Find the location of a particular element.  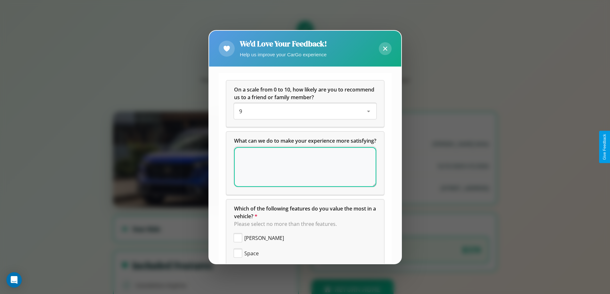

span: Please select no more than three features. is located at coordinates (286, 224).